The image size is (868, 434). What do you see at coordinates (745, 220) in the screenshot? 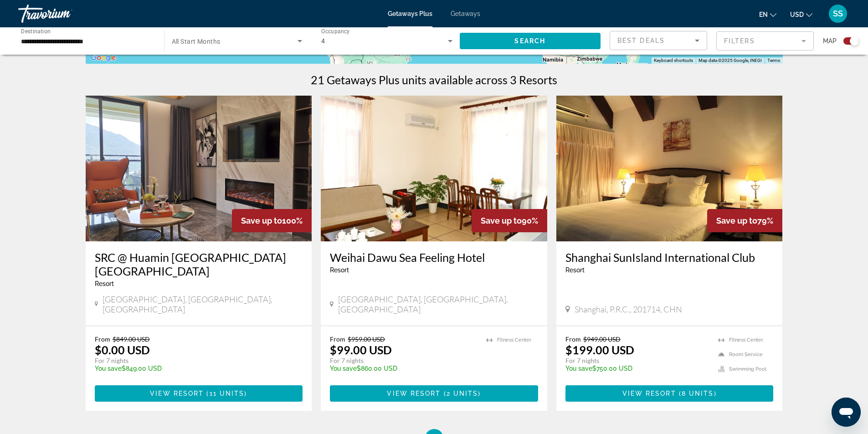
I see `div: 79%` at bounding box center [745, 220].